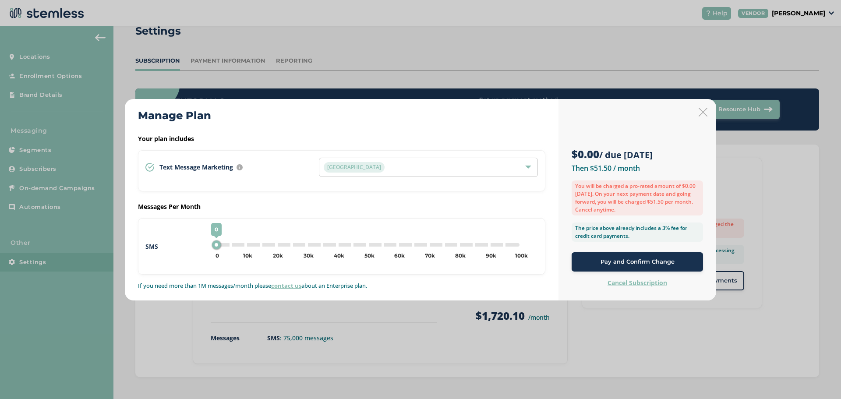 The image size is (841, 399). What do you see at coordinates (460, 256) in the screenshot?
I see `div: 80k` at bounding box center [460, 256].